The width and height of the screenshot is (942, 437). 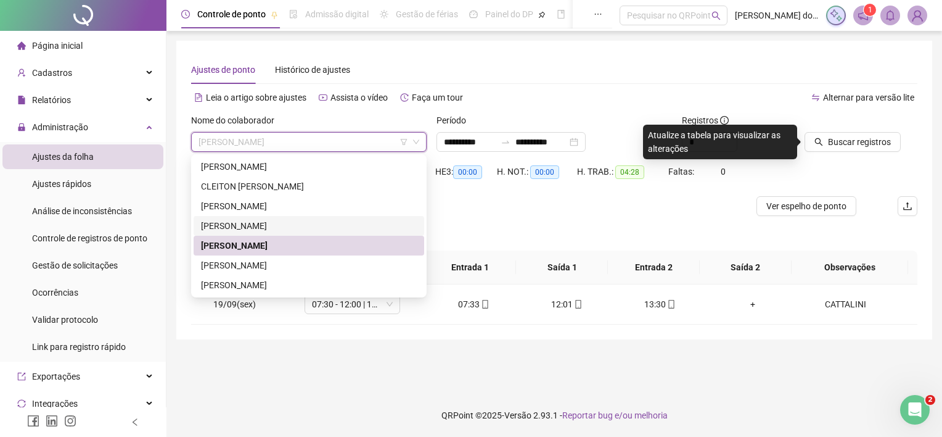 What do you see at coordinates (598, 14) in the screenshot?
I see `span: ellipsis` at bounding box center [598, 14].